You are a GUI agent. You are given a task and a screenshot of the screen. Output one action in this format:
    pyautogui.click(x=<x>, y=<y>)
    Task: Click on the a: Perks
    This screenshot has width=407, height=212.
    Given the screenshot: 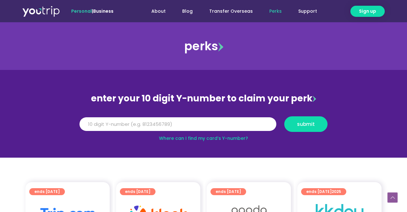 What is the action you would take?
    pyautogui.click(x=275, y=11)
    